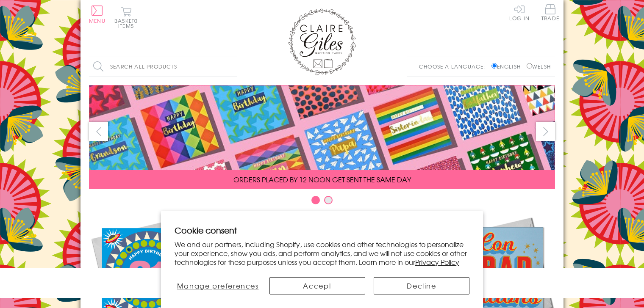  I want to click on input: Welsh, so click(529, 65).